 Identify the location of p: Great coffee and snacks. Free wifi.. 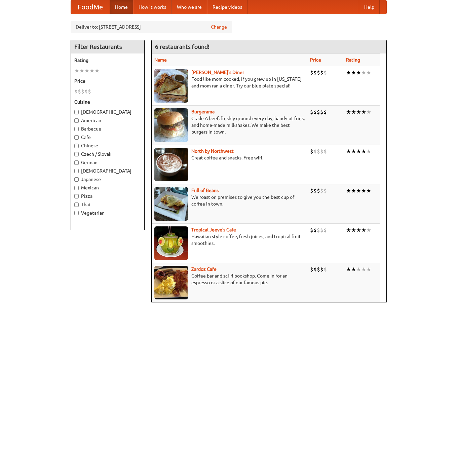
(229, 158).